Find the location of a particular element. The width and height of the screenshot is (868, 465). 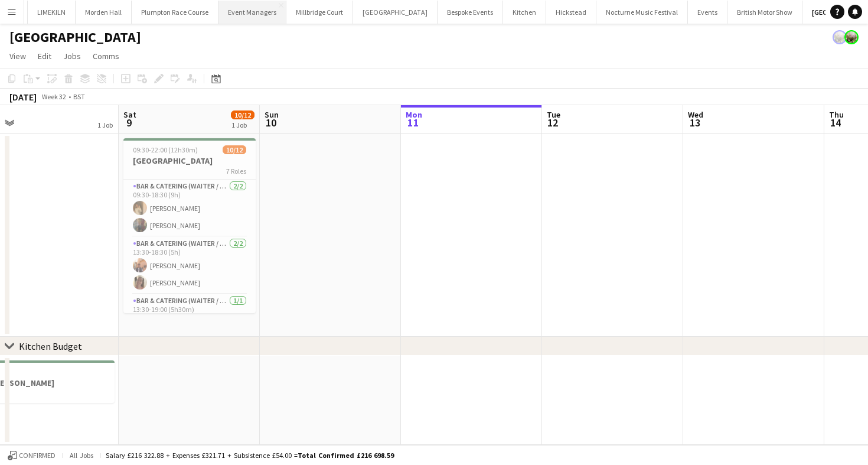

span: All jobs is located at coordinates (82, 455).